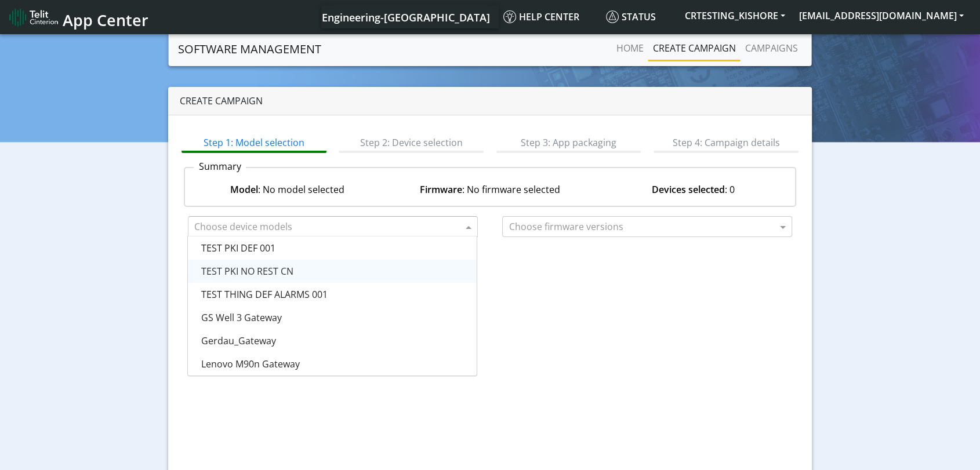 This screenshot has height=470, width=980. Describe the element at coordinates (246, 271) in the screenshot. I see `span: TEST PKI NO REST CN` at that location.